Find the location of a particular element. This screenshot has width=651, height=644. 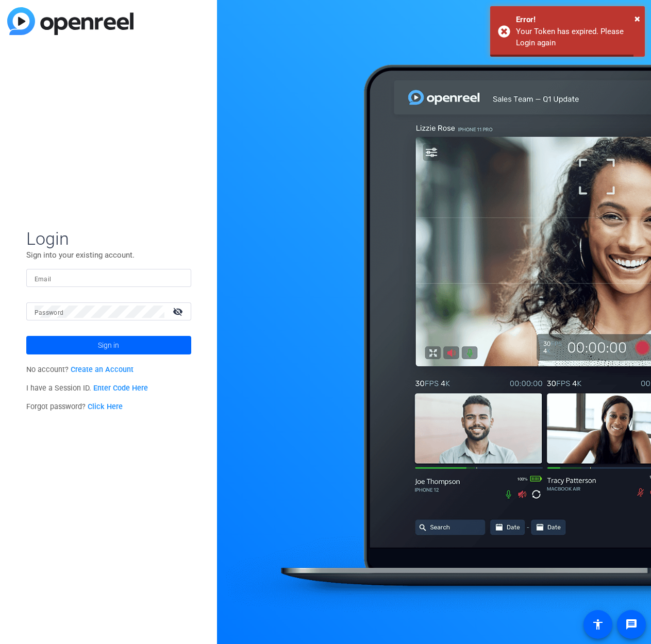

img: blue-gradient.svg is located at coordinates (70, 21).